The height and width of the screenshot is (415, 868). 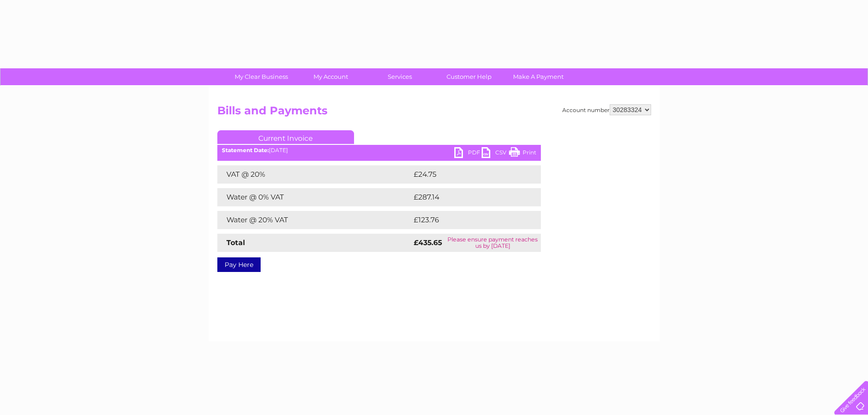 What do you see at coordinates (261, 77) in the screenshot?
I see `a: My Clear Business` at bounding box center [261, 77].